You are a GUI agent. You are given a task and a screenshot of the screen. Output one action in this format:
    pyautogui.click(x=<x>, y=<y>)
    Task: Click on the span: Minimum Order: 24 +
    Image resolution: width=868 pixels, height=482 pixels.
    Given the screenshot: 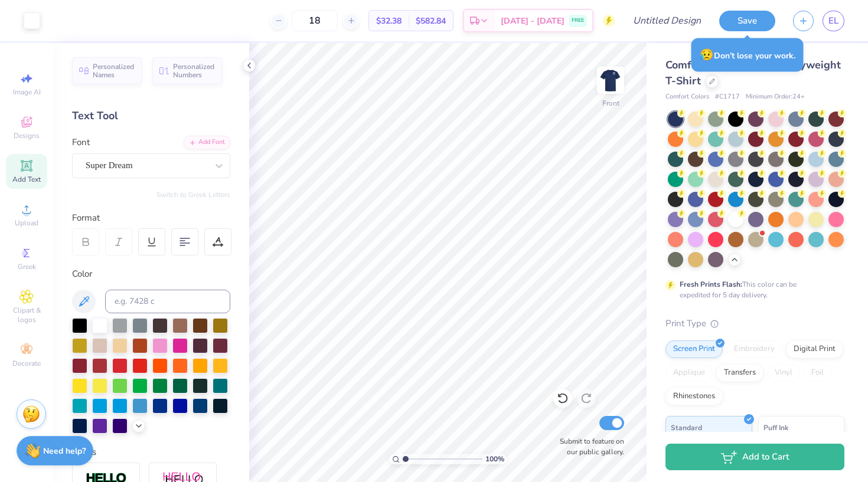 What is the action you would take?
    pyautogui.click(x=775, y=96)
    